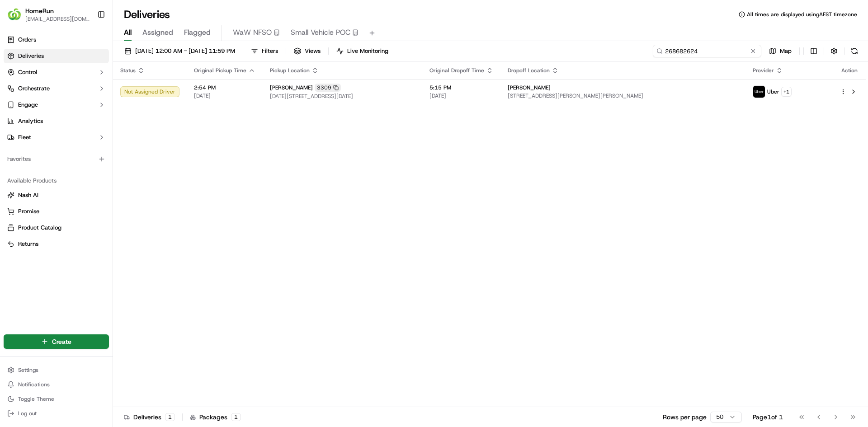 The width and height of the screenshot is (868, 427). What do you see at coordinates (786, 51) in the screenshot?
I see `span: Map` at bounding box center [786, 51].